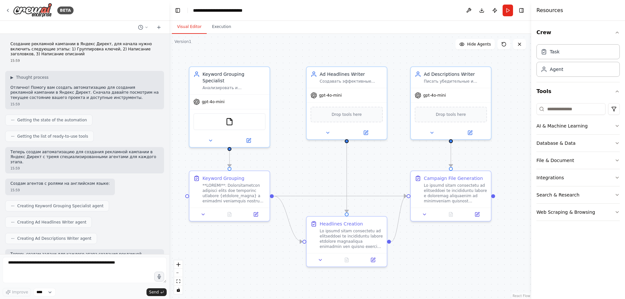  Describe the element at coordinates (579, 212) in the screenshot. I see `button: Web Scraping & Browsing` at that location.